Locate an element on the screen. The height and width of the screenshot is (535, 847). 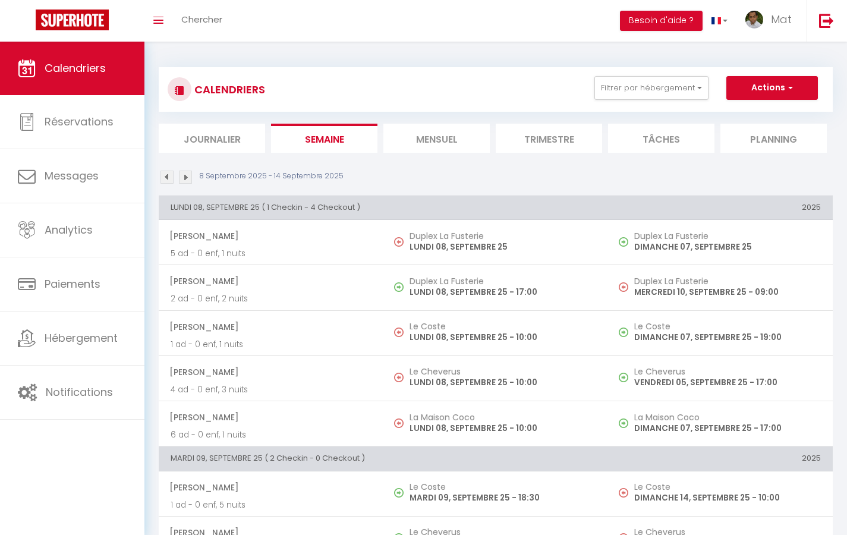
span: Messages is located at coordinates (71, 175).